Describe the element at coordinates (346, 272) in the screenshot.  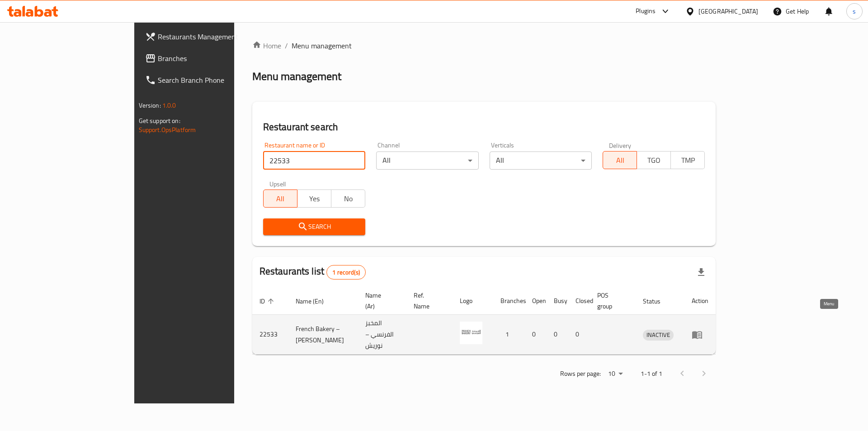
I see `span: 1 record(s)` at that location.